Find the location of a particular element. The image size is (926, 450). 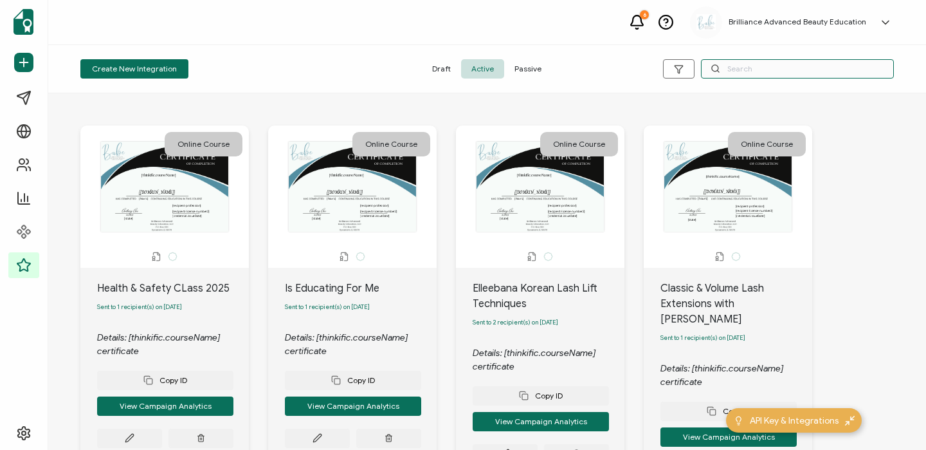

div: 6 is located at coordinates (645, 15).